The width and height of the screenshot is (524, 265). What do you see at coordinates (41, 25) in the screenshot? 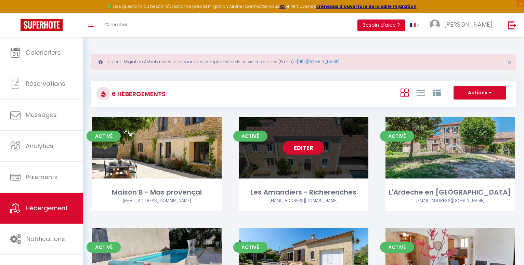
I see `img: Super Booking` at bounding box center [41, 25].